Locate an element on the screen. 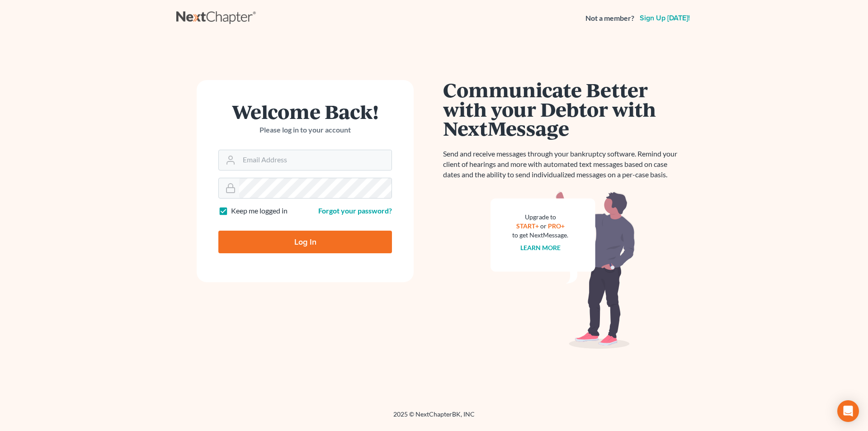 The height and width of the screenshot is (431, 868). div: to get NextMessage. is located at coordinates (541, 235).